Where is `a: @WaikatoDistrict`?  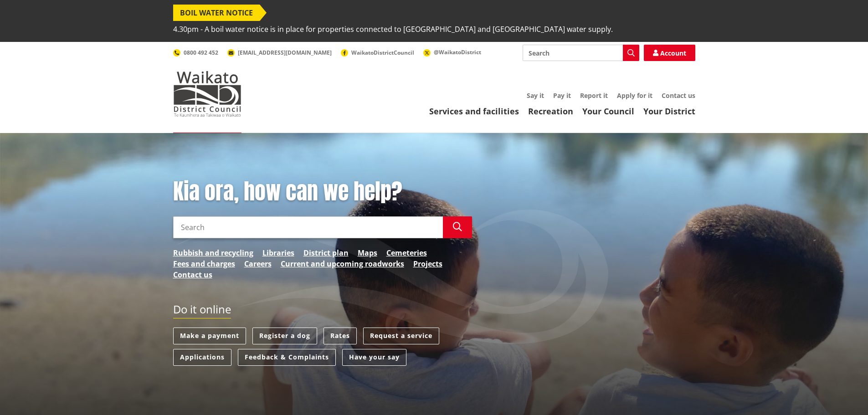
a: @WaikatoDistrict is located at coordinates (452, 52).